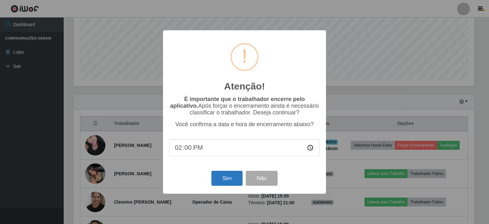  I want to click on h2: Atenção!, so click(244, 86).